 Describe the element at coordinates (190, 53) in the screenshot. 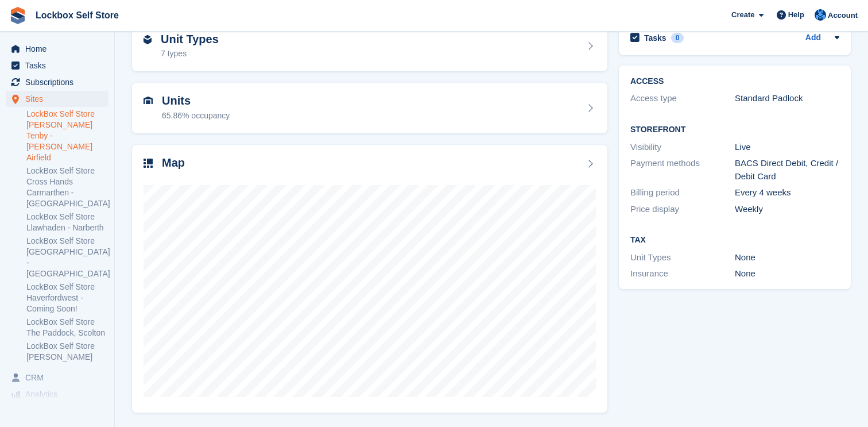

I see `div: 7 types` at that location.